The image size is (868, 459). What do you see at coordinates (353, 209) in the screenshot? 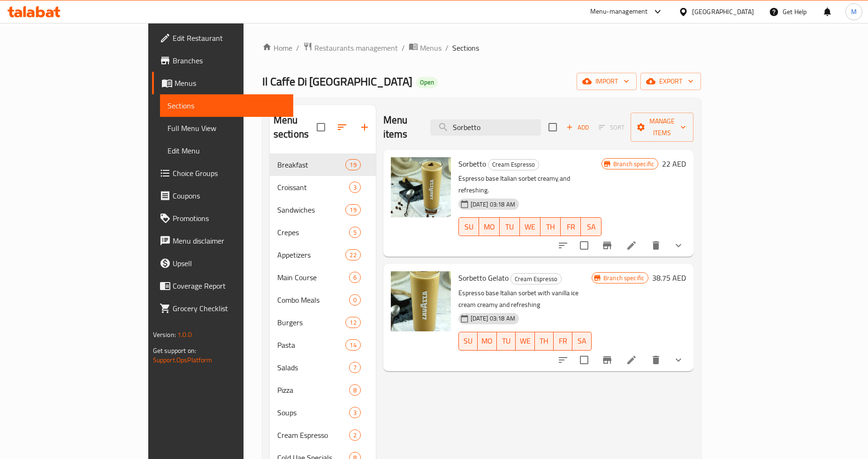
I see `span: 19` at bounding box center [353, 209].